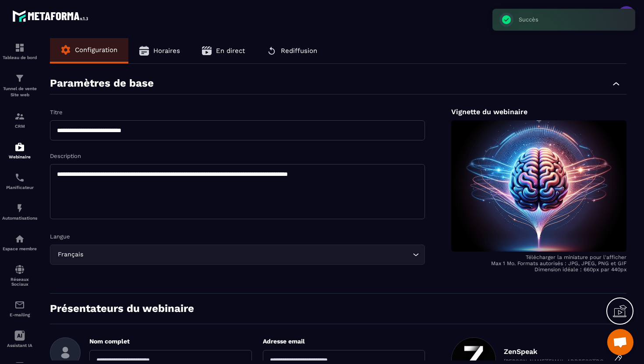 The width and height of the screenshot is (644, 364). I want to click on span: Horaires, so click(167, 51).